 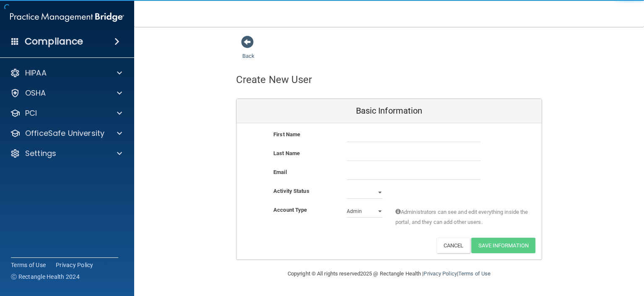 What do you see at coordinates (287, 134) in the screenshot?
I see `b: First Name` at bounding box center [287, 134].